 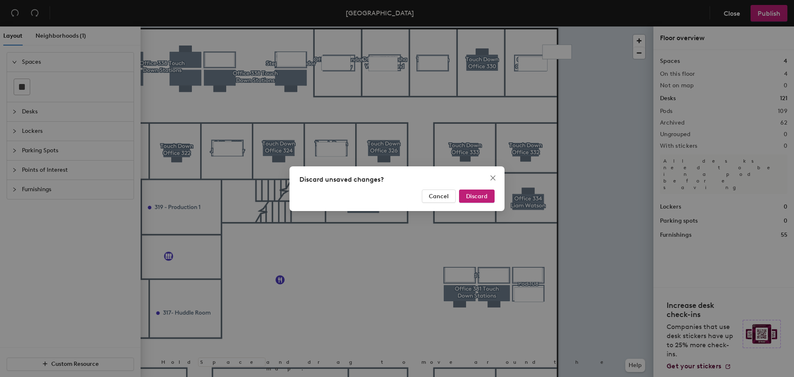 I want to click on button: Cancel, so click(x=439, y=196).